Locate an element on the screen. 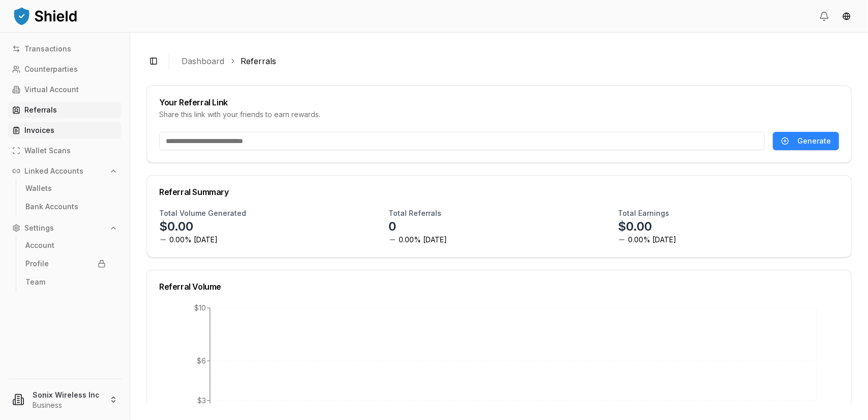 This screenshot has width=868, height=420. tspan: $3 is located at coordinates (202, 400).